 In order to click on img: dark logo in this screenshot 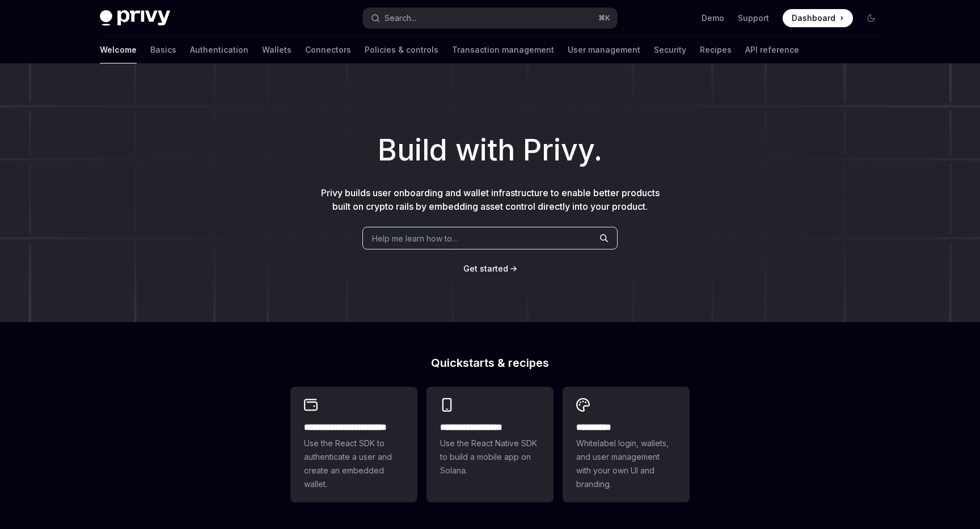, I will do `click(135, 18)`.